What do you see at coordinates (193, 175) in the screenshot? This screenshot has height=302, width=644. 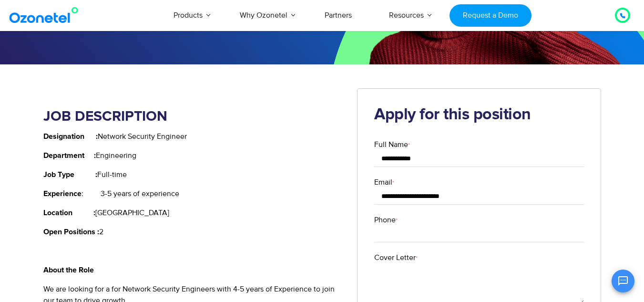 I see `p: Full-time` at bounding box center [193, 175].